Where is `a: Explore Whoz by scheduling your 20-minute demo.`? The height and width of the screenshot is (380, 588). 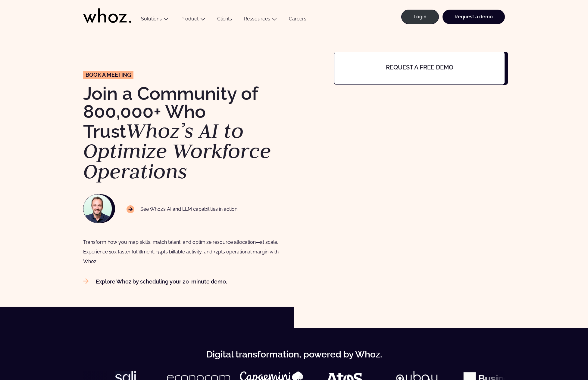
a: Explore Whoz by scheduling your 20-minute demo. is located at coordinates (155, 281).